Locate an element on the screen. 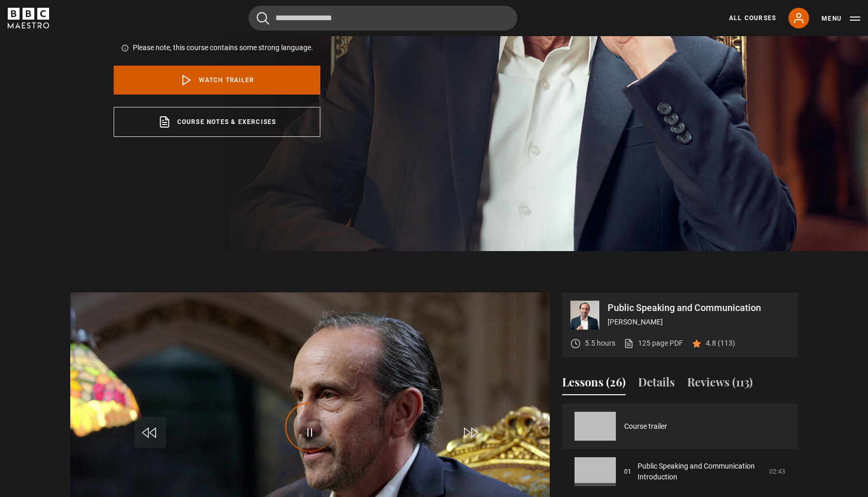  button: Details is located at coordinates (656, 385).